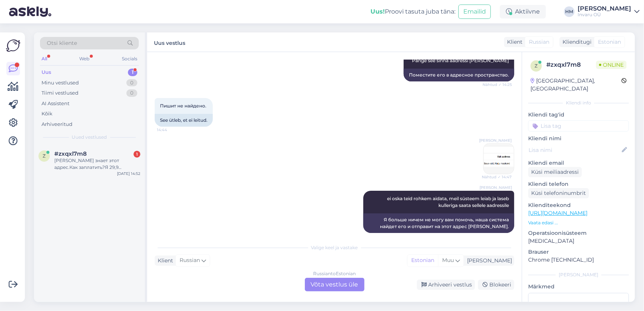 The image size is (644, 311). What do you see at coordinates (57, 124) in the screenshot?
I see `div: Arhiveeritud` at bounding box center [57, 124].